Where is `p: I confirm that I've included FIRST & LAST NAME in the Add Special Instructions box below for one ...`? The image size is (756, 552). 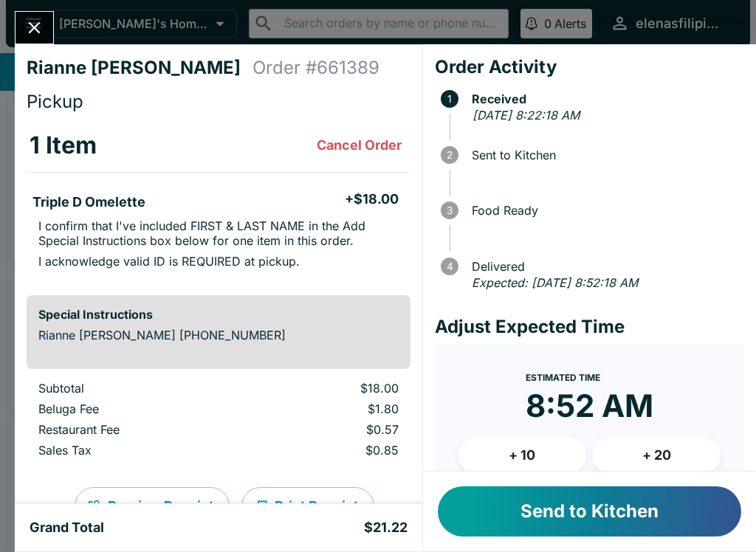 p: I confirm that I've included FIRST & LAST NAME in the Add Special Instructions box below for one ... is located at coordinates (218, 233).